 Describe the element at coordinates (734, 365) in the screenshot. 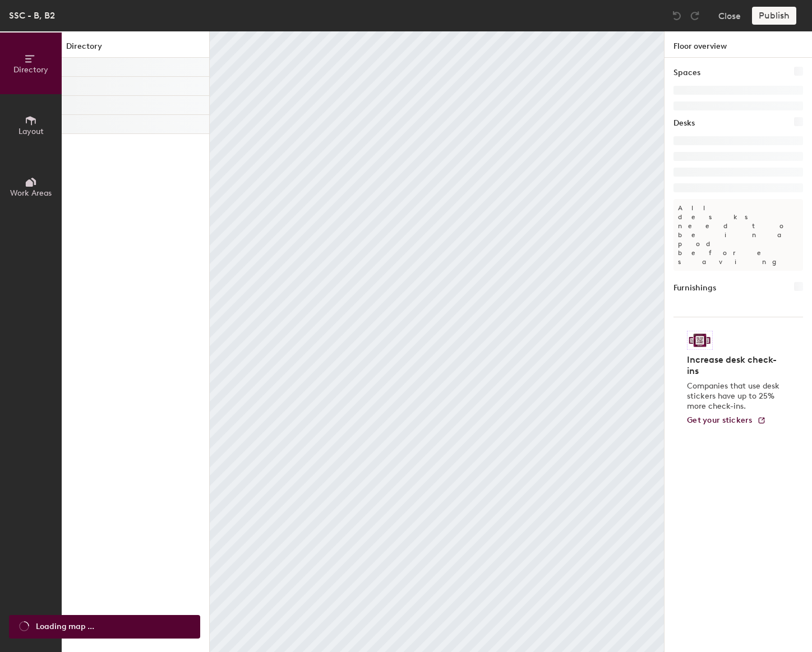

I see `h4: Increase desk check-ins` at that location.